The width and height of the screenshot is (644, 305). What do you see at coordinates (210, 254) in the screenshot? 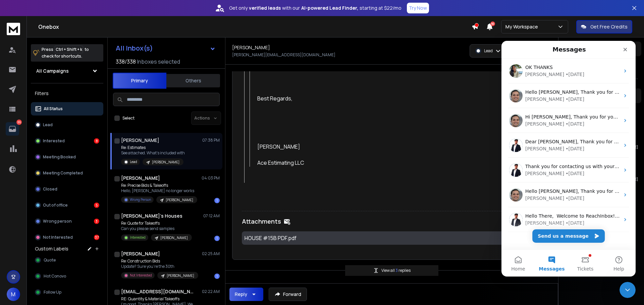
I see `p: 02:25 AM` at bounding box center [210, 254].